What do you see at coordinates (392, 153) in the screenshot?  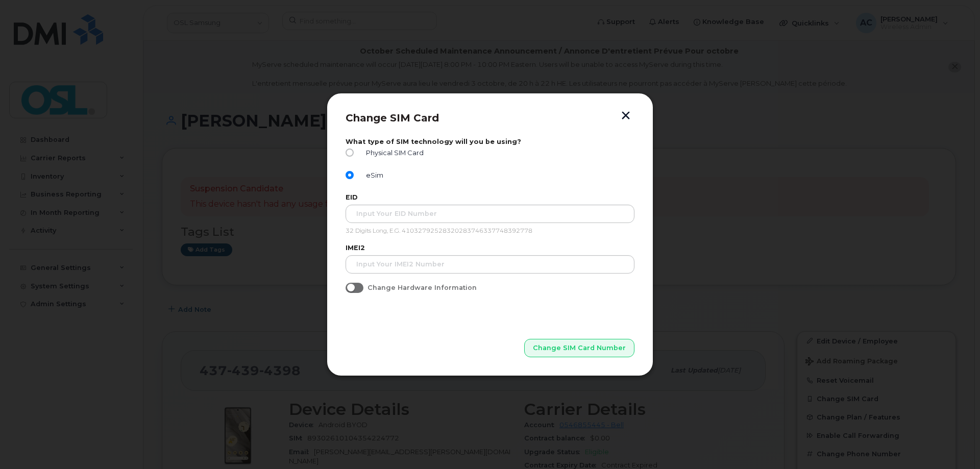 I see `span: Physical SIM Card` at bounding box center [392, 153].